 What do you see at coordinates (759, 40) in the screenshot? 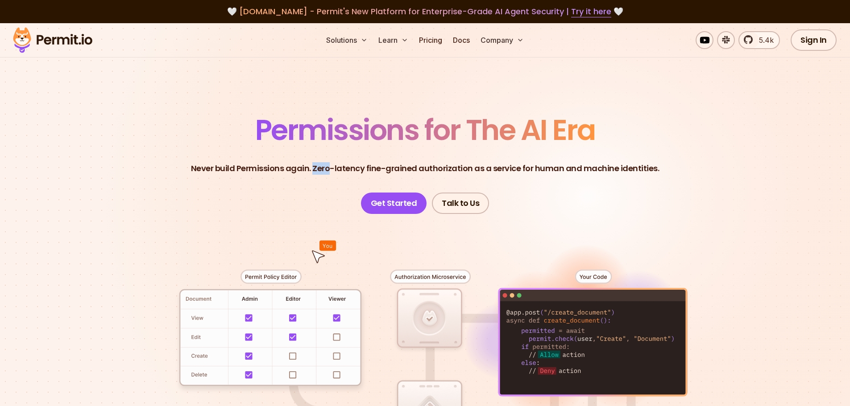
I see `a: 5.4k` at bounding box center [759, 40].